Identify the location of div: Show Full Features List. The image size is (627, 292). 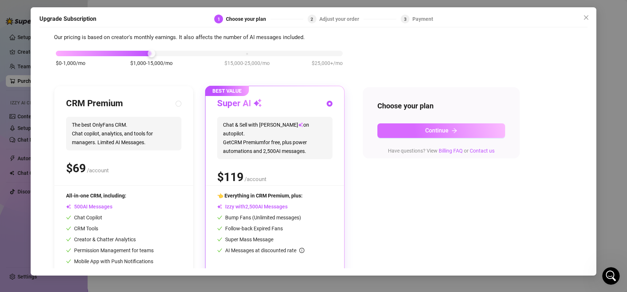
(124, 274).